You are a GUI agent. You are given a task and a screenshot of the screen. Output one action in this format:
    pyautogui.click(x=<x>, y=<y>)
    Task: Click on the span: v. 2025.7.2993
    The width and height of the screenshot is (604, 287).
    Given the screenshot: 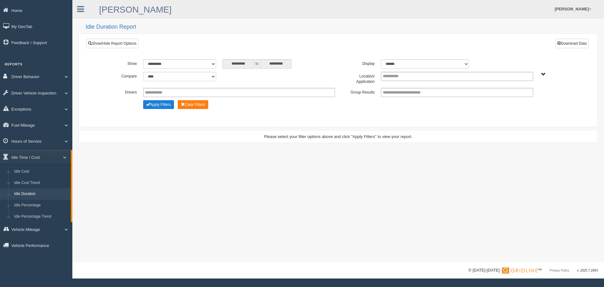 What is the action you would take?
    pyautogui.click(x=588, y=270)
    